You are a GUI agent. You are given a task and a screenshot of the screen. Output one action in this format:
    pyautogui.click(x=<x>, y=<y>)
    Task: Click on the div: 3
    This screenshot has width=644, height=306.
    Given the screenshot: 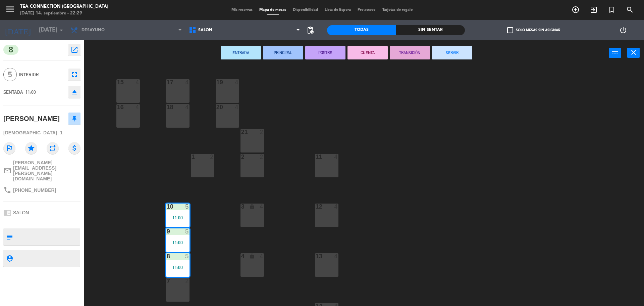 What is the action you would take?
    pyautogui.click(x=241, y=207)
    